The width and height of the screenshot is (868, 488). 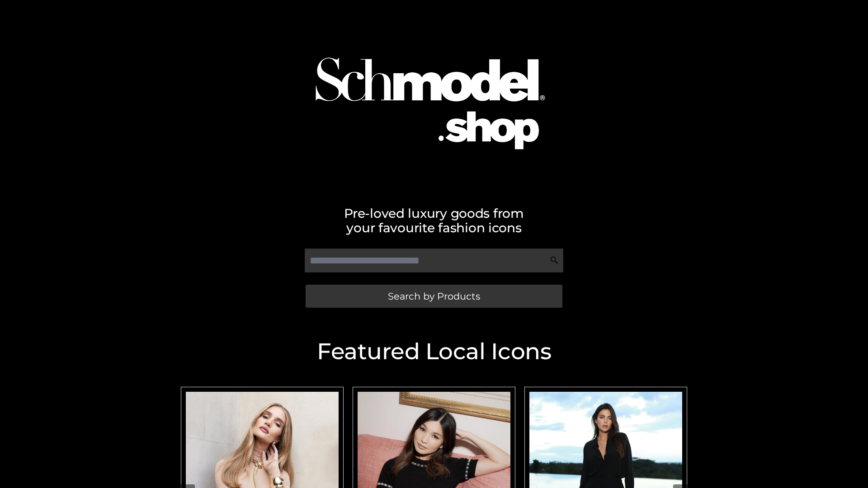 I want to click on h2: Featured Local Icons​, so click(x=434, y=351).